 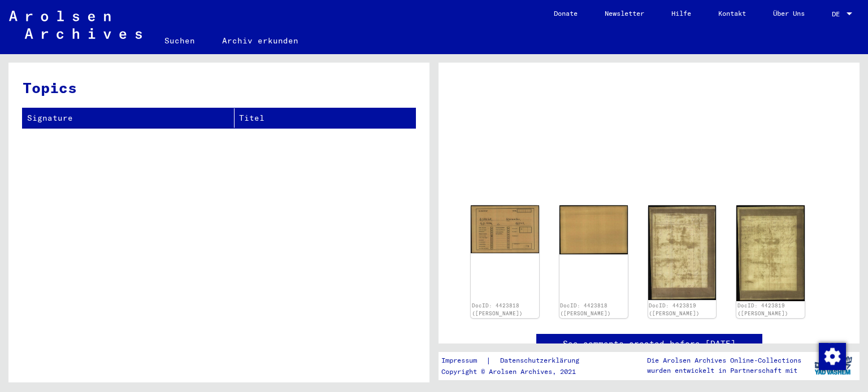 What do you see at coordinates (219, 88) in the screenshot?
I see `h3: Topics` at bounding box center [219, 88].